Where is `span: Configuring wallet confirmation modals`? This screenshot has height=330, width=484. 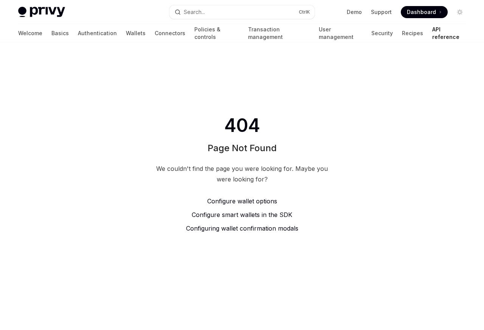 span: Configuring wallet confirmation modals is located at coordinates (242, 229).